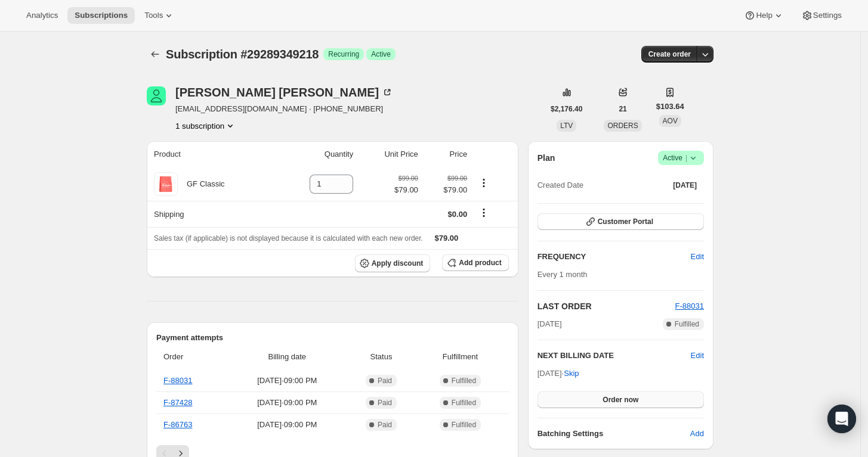 This screenshot has width=868, height=457. What do you see at coordinates (570, 374) in the screenshot?
I see `span: Skip` at bounding box center [570, 374].